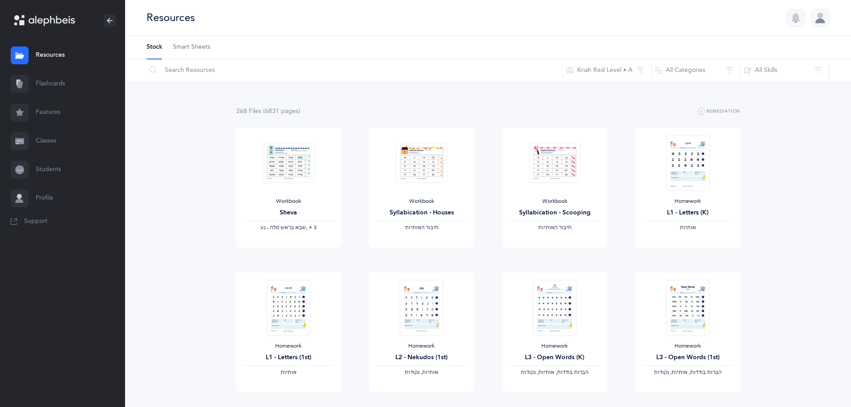  What do you see at coordinates (421, 372) in the screenshot?
I see `span: ‫אותיות, נקודות‬` at bounding box center [421, 372].